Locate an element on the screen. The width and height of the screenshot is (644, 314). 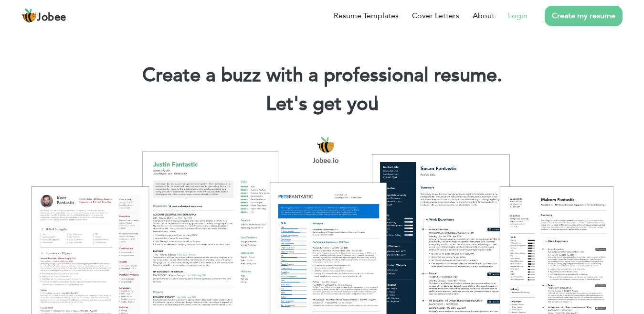
a: About is located at coordinates (483, 16).